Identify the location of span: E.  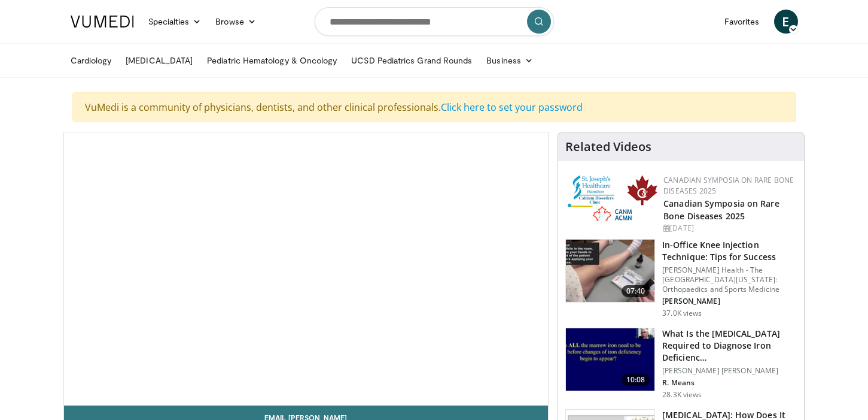
(786, 22).